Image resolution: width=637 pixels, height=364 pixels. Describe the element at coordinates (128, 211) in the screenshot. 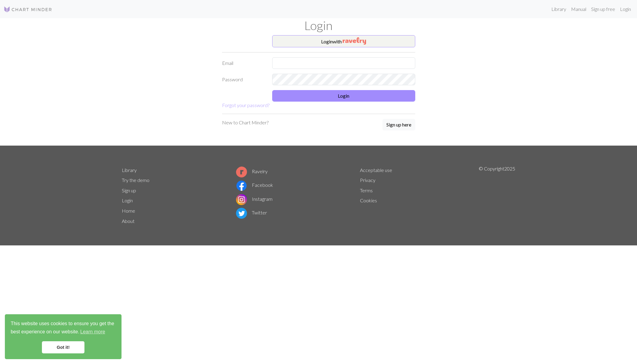

I see `a: Home` at that location.